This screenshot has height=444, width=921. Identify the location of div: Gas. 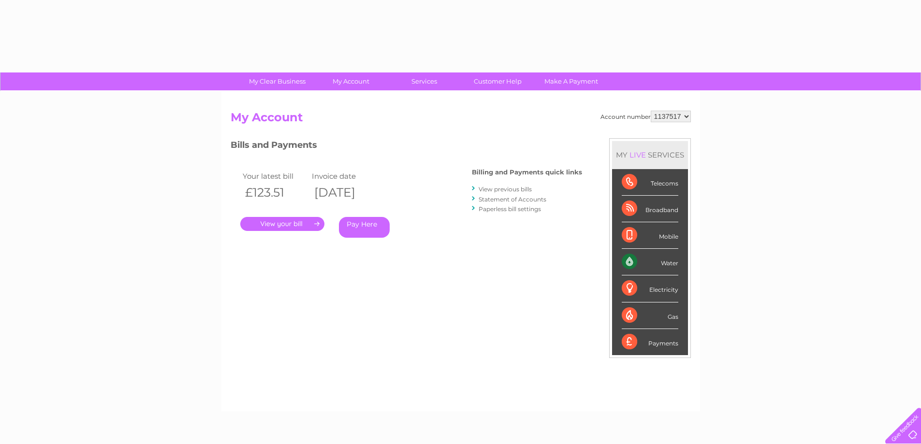
(650, 316).